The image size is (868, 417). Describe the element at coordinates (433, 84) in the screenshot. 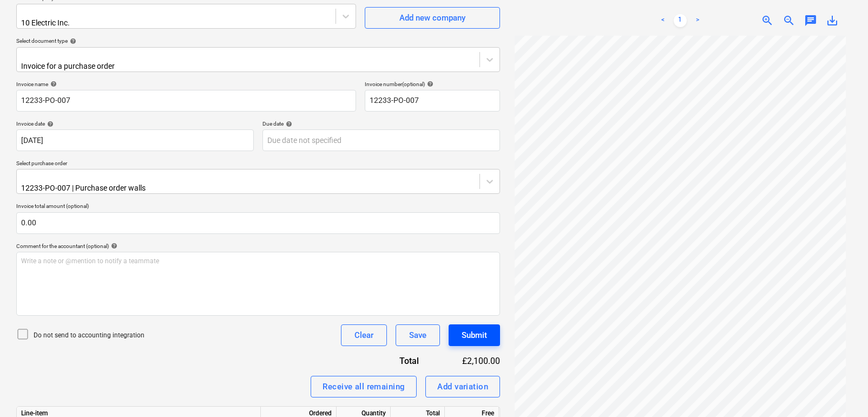

I see `div: Invoice number (optional)` at that location.